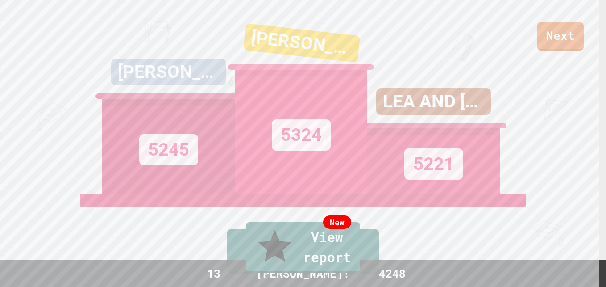 Image resolution: width=606 pixels, height=287 pixels. I want to click on a: Next, so click(561, 36).